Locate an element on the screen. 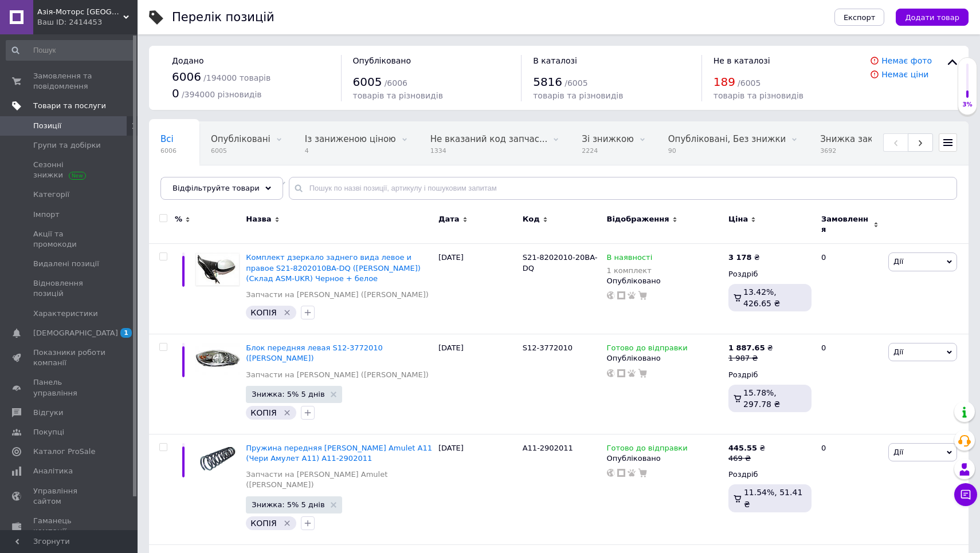 This screenshot has height=553, width=980. span: Назва is located at coordinates (258, 219).